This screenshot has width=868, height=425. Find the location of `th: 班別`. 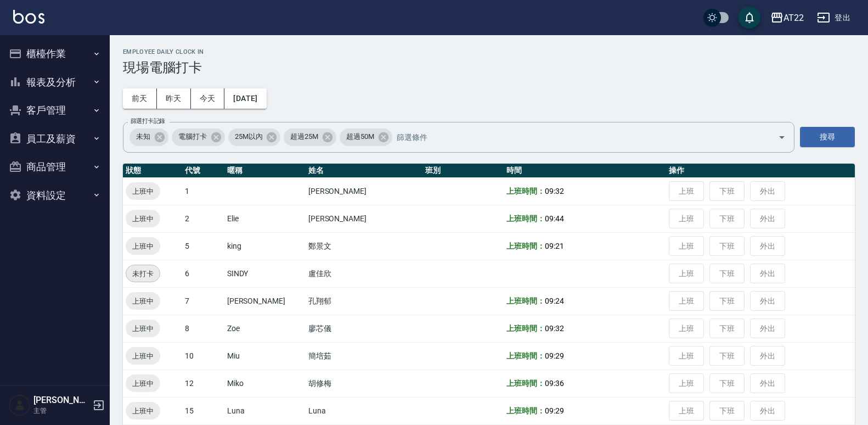

th: 班別 is located at coordinates (463, 171).